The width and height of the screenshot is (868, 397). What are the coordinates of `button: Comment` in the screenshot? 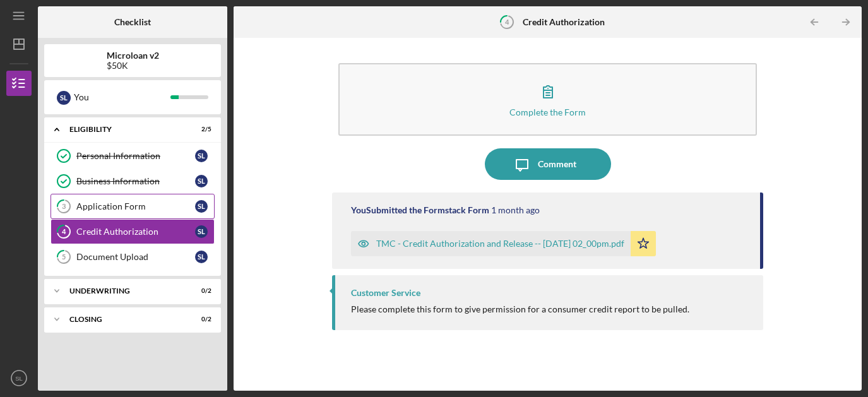 It's located at (548, 164).